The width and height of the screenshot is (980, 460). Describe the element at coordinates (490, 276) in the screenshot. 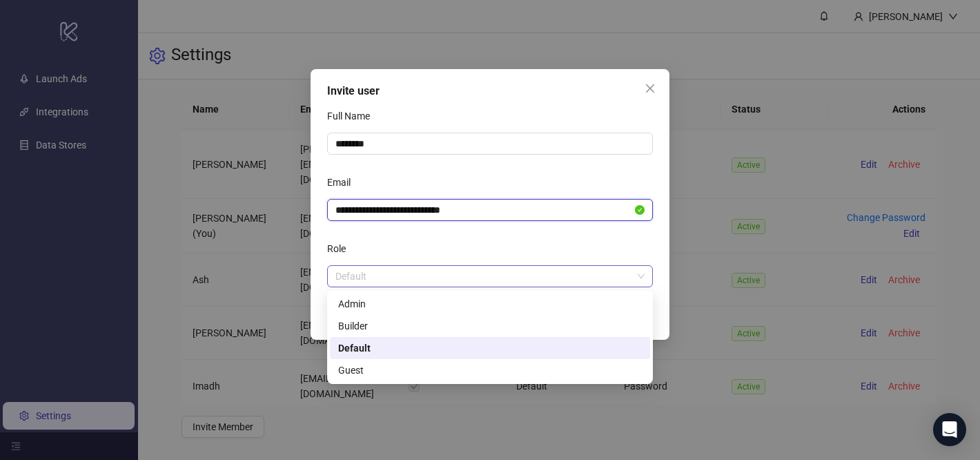

I see `span: Default` at that location.